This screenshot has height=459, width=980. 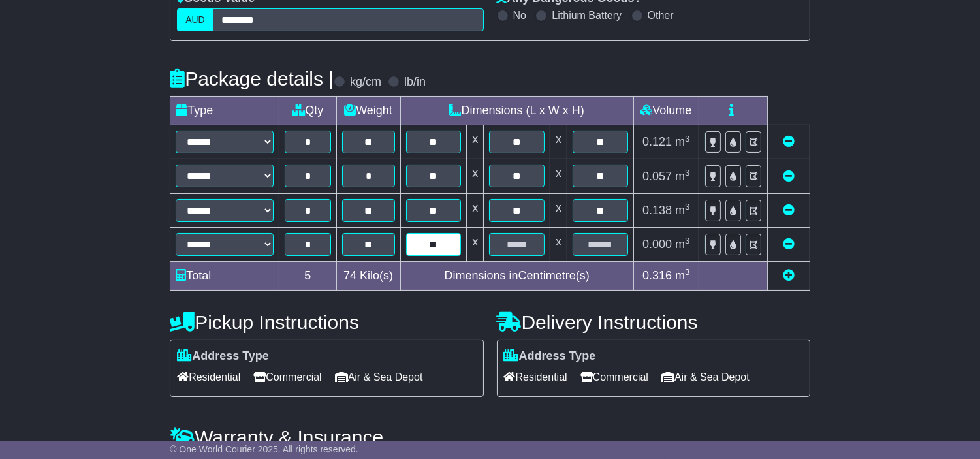 I want to click on td: Dimensions in Centimetre(s), so click(x=516, y=276).